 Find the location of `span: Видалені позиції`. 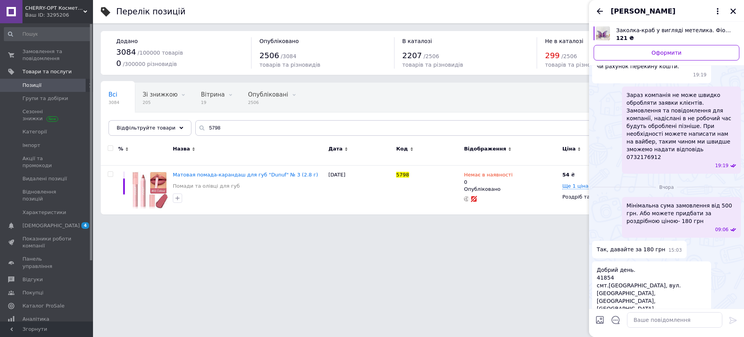

span: Видалені позиції is located at coordinates (45, 179).